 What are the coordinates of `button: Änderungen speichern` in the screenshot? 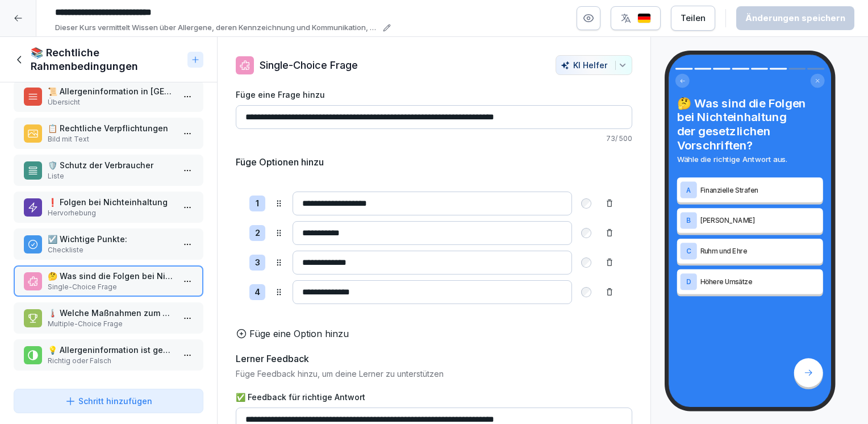 It's located at (795, 18).